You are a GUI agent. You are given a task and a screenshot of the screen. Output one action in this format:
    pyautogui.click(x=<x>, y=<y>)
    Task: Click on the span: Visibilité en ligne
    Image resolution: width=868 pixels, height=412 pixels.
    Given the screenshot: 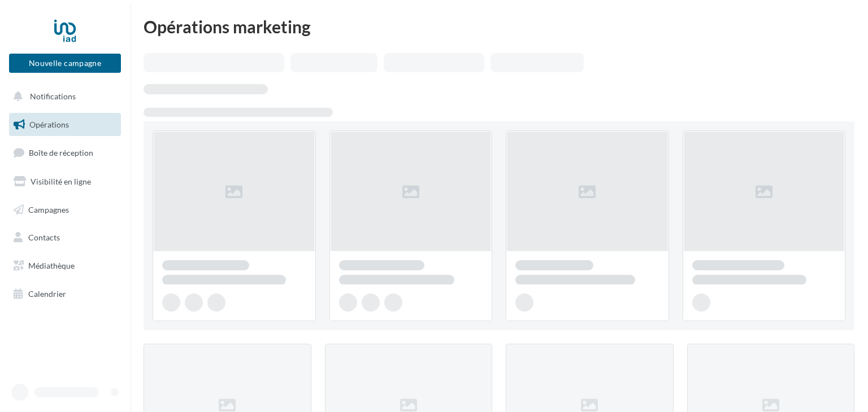 What is the action you would take?
    pyautogui.click(x=61, y=181)
    